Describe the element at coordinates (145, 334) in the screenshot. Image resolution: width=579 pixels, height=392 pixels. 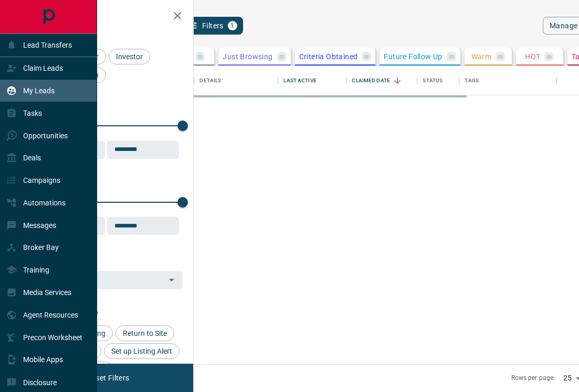
I see `div: Return to Site` at that location.